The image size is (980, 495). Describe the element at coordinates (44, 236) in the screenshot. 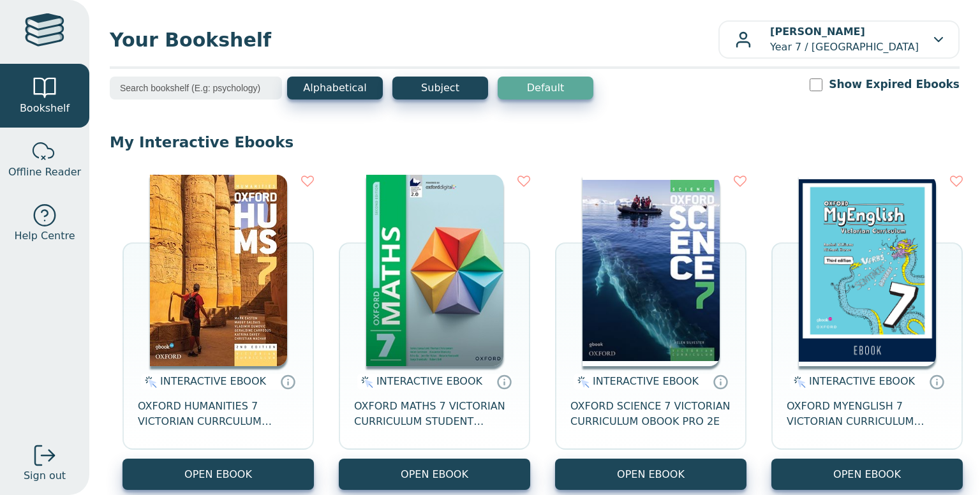

I see `span: Help Centre` at that location.